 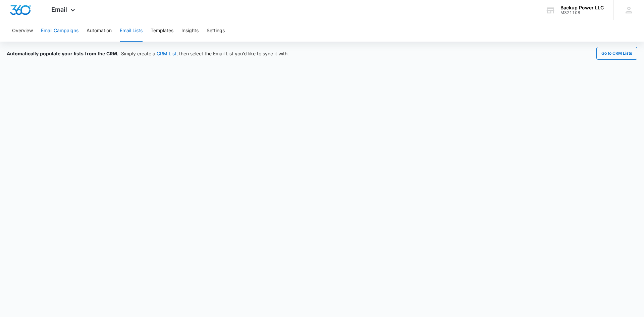 What do you see at coordinates (22, 31) in the screenshot?
I see `button: Overview` at bounding box center [22, 31].